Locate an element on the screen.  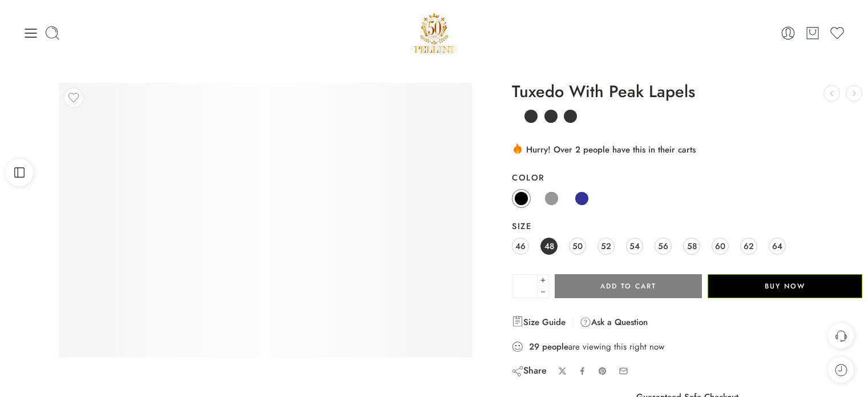
strong: people is located at coordinates (555, 347).